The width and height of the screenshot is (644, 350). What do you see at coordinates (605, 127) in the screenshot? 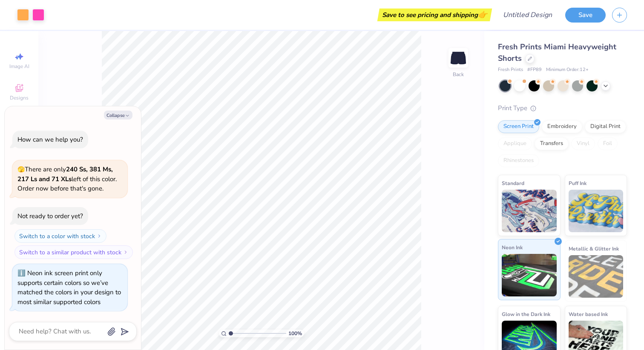
I see `div: Digital Print` at bounding box center [605, 127].